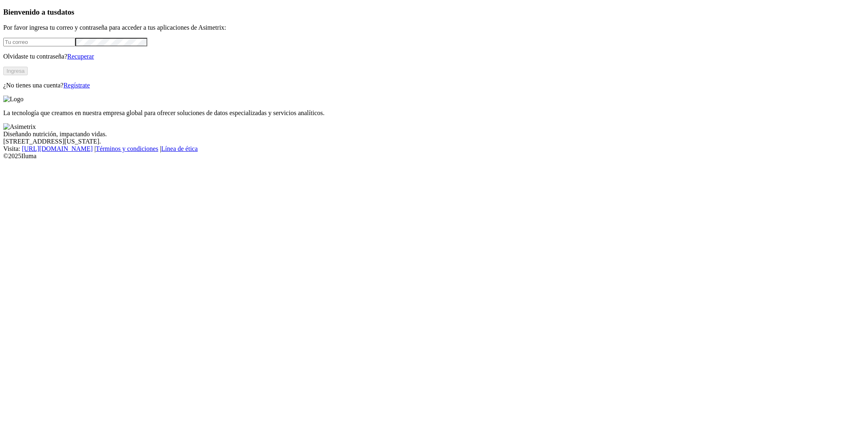  What do you see at coordinates (434, 28) in the screenshot?
I see `p: Por favor ingresa tu correo y contraseña para acceder a tus aplicaciones de Asimetrix:` at bounding box center [434, 28].